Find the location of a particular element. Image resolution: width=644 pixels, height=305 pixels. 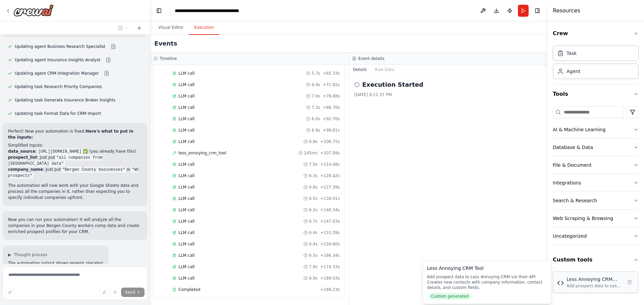

img: Less Annoying CRM Tool is located at coordinates (561, 283).